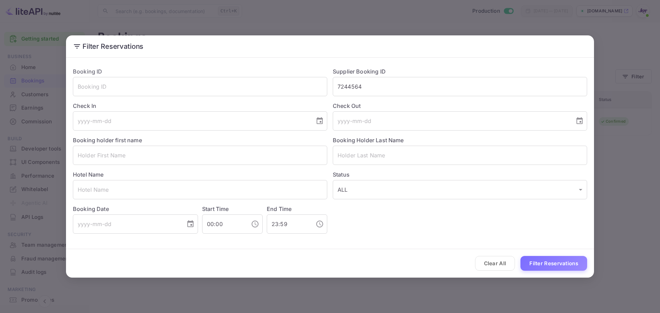 This screenshot has width=660, height=313. Describe the element at coordinates (368, 140) in the screenshot. I see `label: Booking Holder Last Name` at that location.